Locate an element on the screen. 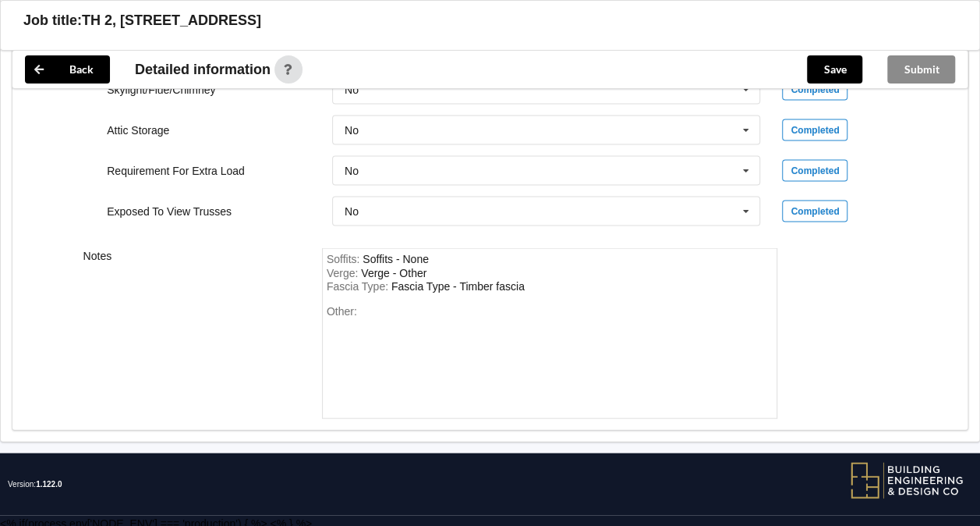  span: Soffits : is located at coordinates (345, 259).